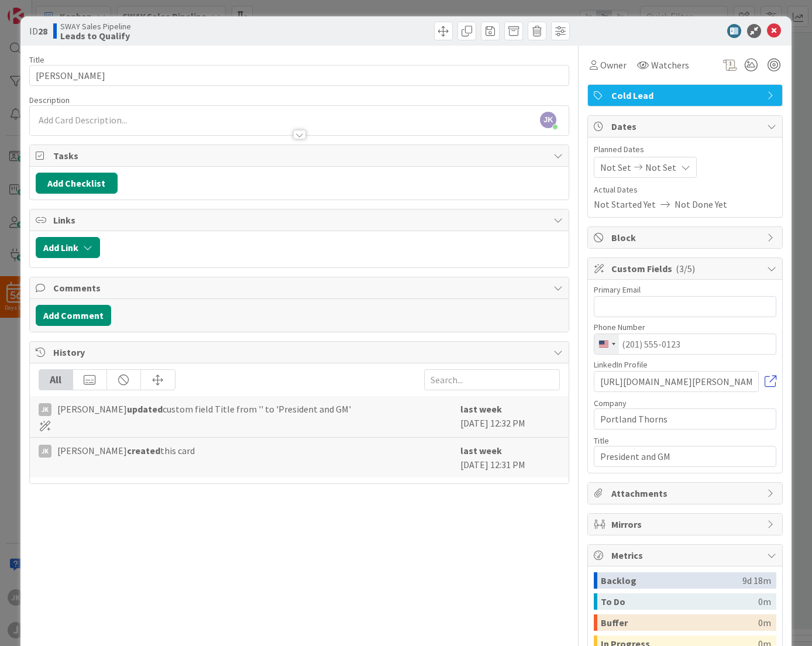 The image size is (812, 646). What do you see at coordinates (625, 204) in the screenshot?
I see `span: Not Started Yet` at bounding box center [625, 204].